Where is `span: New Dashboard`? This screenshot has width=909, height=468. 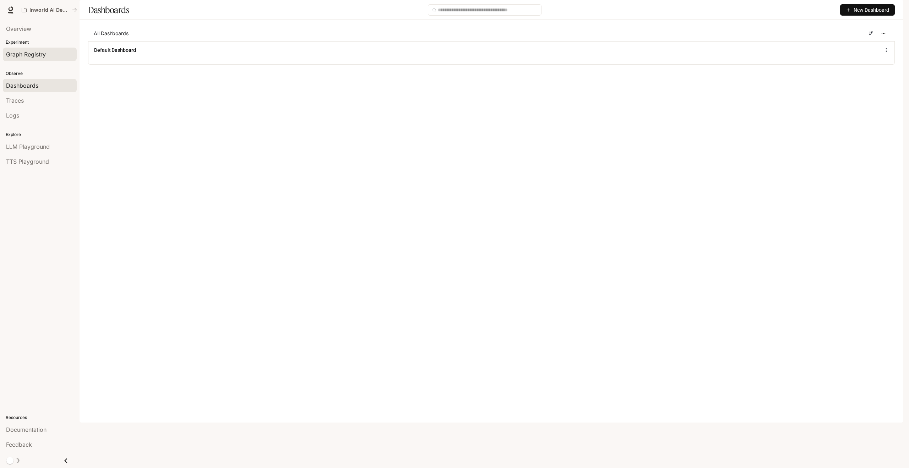 span: New Dashboard is located at coordinates (871, 10).